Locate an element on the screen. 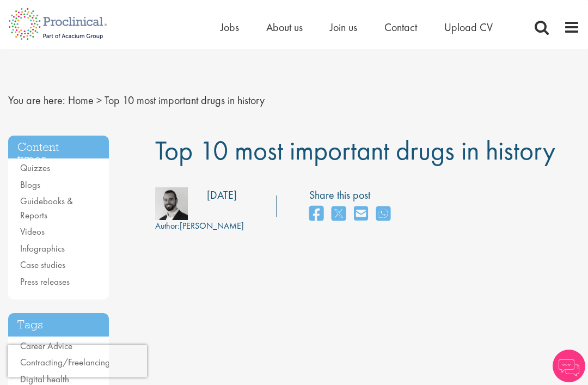 The width and height of the screenshot is (588, 385). a: Upload CV is located at coordinates (468, 27).